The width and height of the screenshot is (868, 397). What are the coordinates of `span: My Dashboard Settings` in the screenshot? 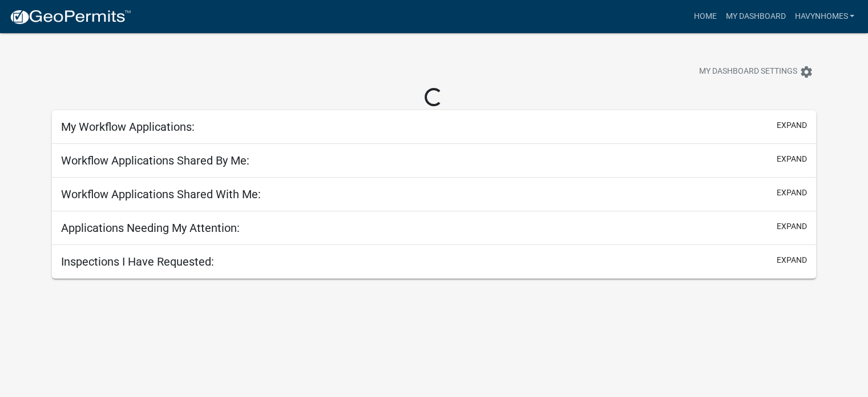 It's located at (748, 72).